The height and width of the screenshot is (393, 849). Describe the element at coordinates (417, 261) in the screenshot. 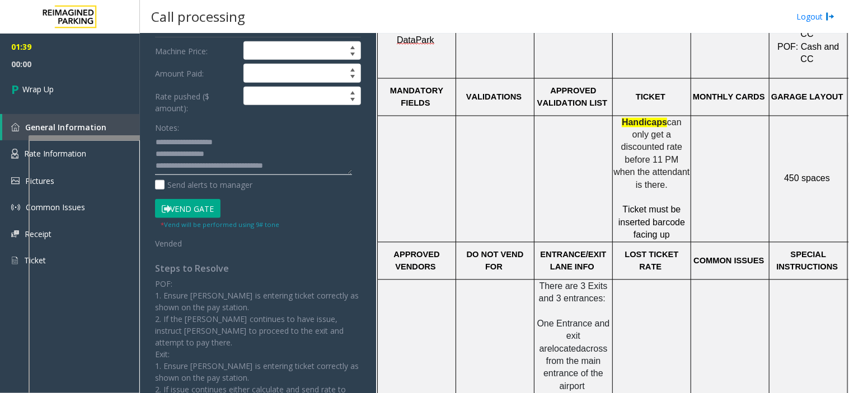

I see `span: APPROVED VENDORS` at that location.